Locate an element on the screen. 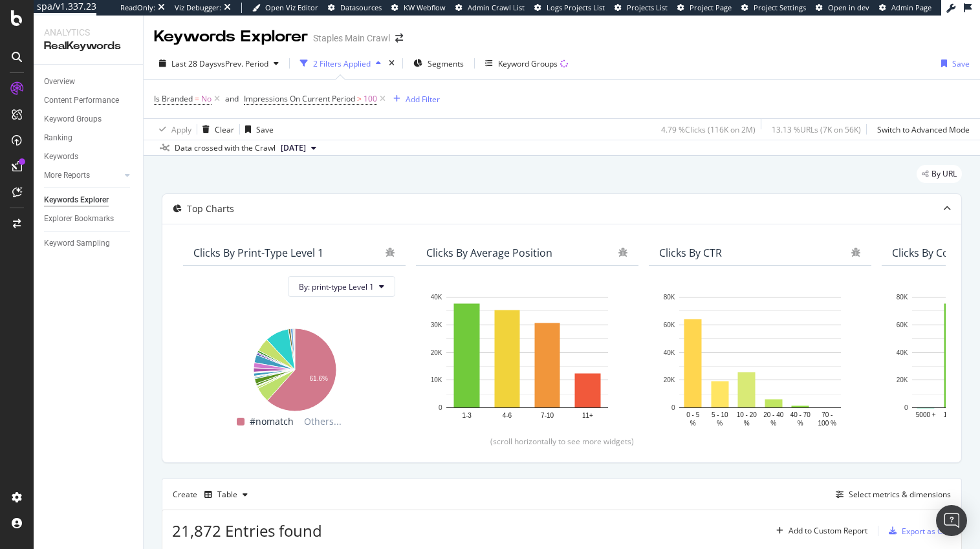 This screenshot has width=980, height=549. span: By URL is located at coordinates (944, 174).